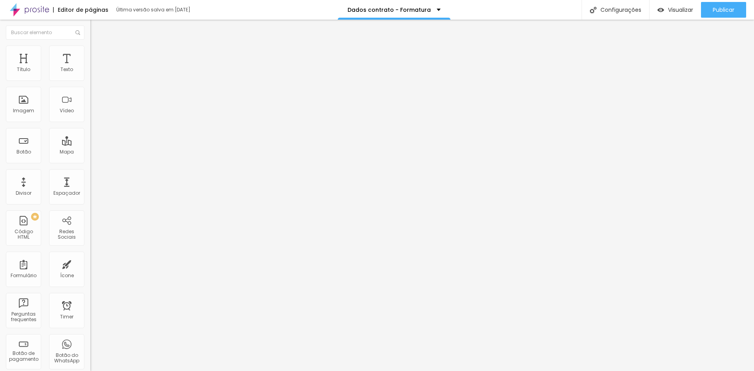 Image resolution: width=754 pixels, height=371 pixels. Describe the element at coordinates (681, 10) in the screenshot. I see `span: Visualizar` at that location.